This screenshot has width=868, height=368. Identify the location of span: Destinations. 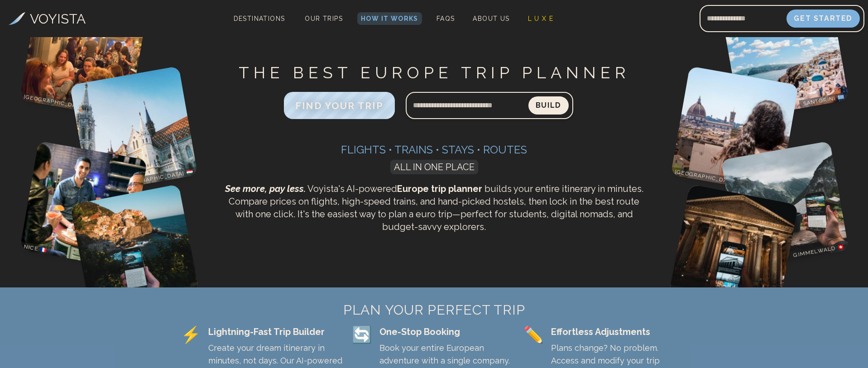
(259, 24).